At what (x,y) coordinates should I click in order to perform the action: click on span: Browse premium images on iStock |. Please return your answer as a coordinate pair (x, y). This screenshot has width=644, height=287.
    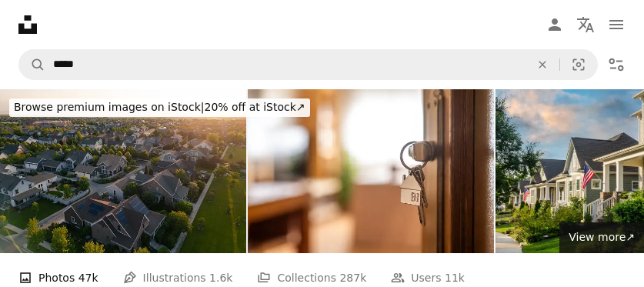
    Looking at the image, I should click on (109, 107).